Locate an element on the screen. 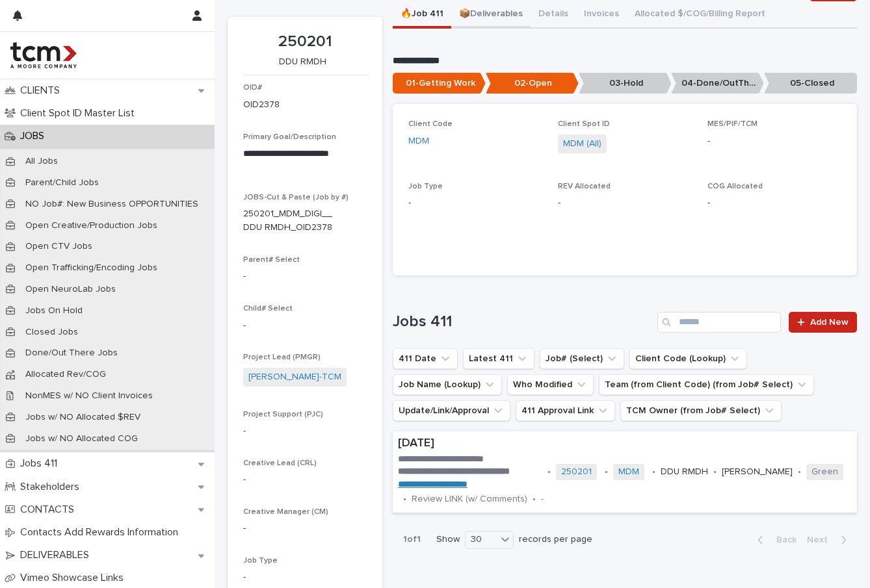 The width and height of the screenshot is (870, 588). span: JOBS-Cut & Paste (Job by #) is located at coordinates (296, 198).